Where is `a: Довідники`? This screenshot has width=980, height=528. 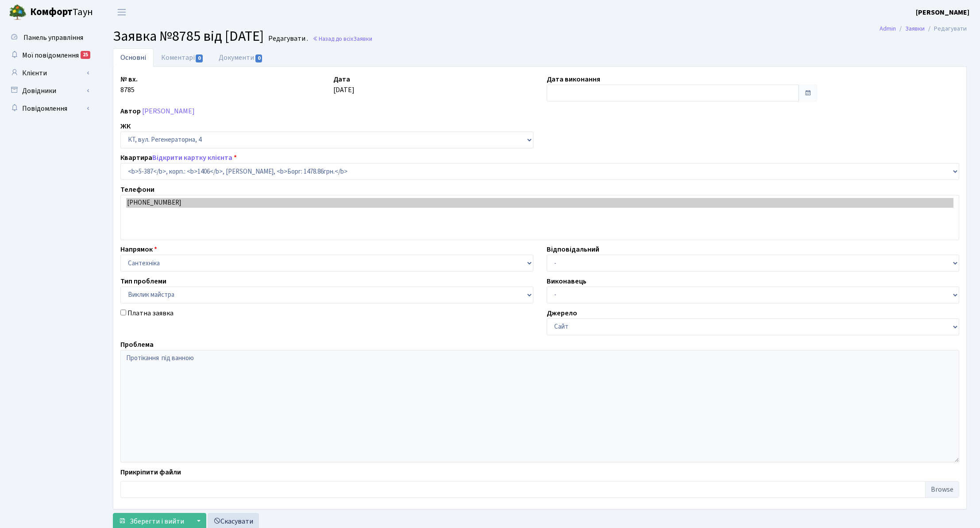 a: Довідники is located at coordinates (49, 91).